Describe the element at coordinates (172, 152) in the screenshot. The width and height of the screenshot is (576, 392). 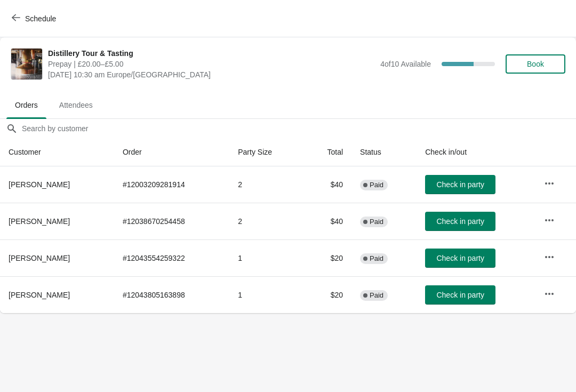
I see `th: Order` at that location.